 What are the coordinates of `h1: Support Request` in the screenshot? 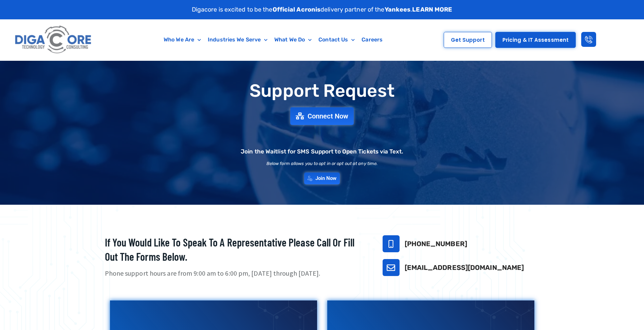 It's located at (322, 90).